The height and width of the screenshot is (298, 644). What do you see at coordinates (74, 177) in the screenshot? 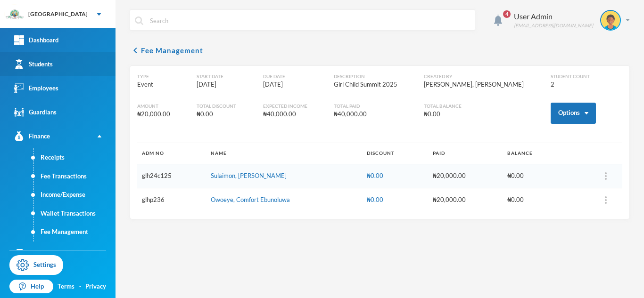
I see `a: Fee Transactions` at bounding box center [74, 177].